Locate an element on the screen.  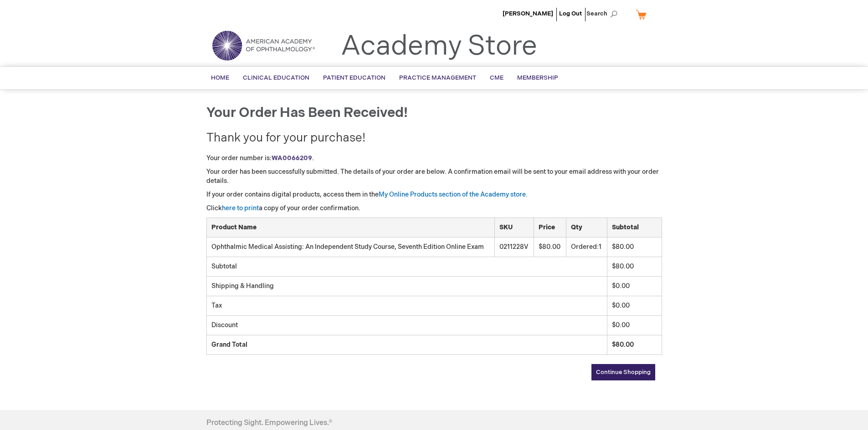
a: Academy Store is located at coordinates (438, 46).